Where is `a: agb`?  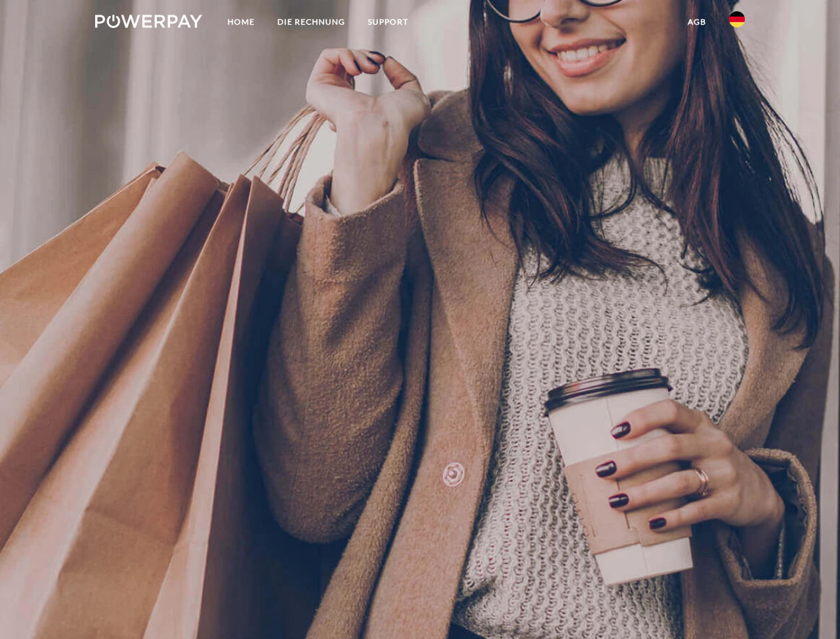 a: agb is located at coordinates (697, 22).